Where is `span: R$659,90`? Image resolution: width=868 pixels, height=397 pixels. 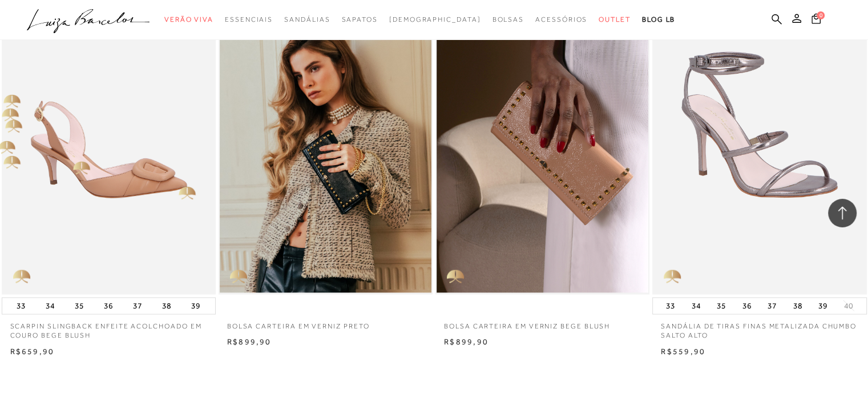 span: R$659,90 is located at coordinates (32, 350).